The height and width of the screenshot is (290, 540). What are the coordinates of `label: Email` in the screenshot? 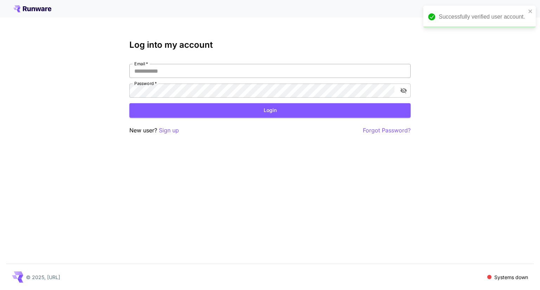 It's located at (141, 64).